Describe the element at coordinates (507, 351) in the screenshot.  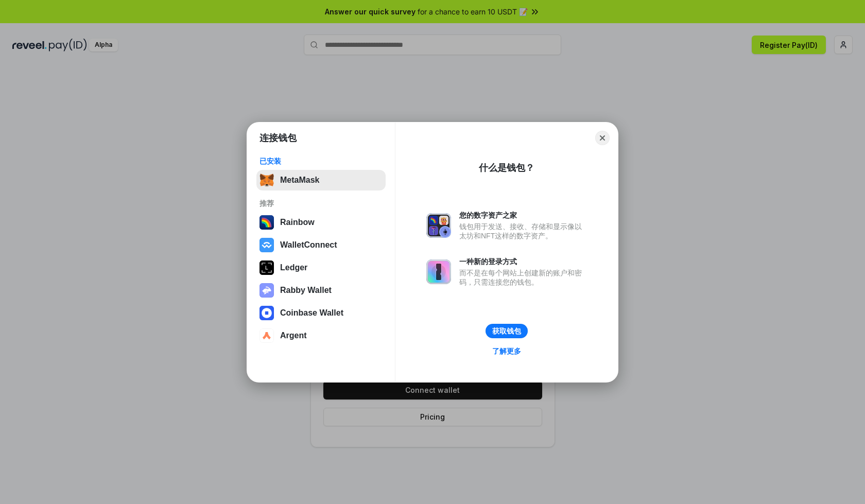
I see `div: 了解更多` at that location.